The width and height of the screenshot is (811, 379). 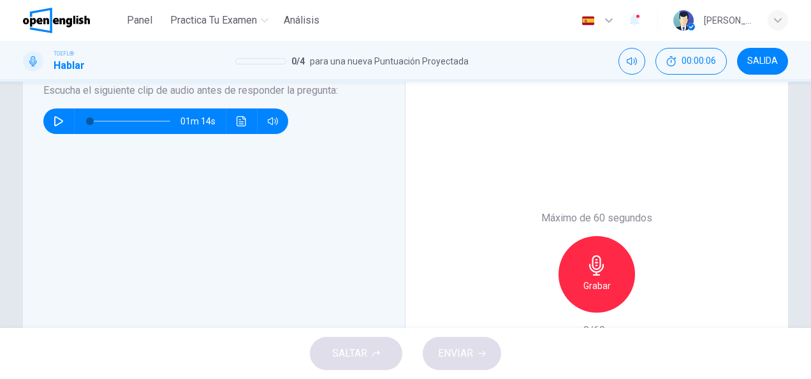 I want to click on div: Ocultar, so click(x=691, y=61).